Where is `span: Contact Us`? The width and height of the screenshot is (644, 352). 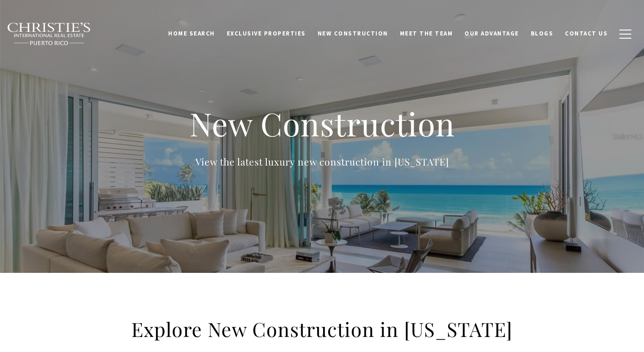
span: Contact Us is located at coordinates (587, 33).